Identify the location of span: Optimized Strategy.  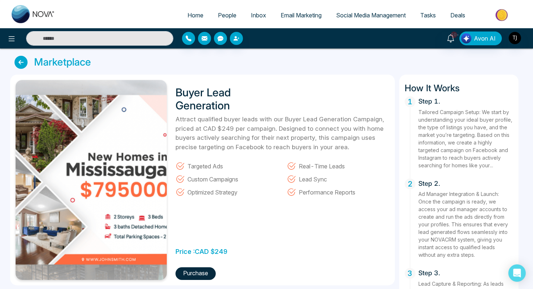
(212, 192).